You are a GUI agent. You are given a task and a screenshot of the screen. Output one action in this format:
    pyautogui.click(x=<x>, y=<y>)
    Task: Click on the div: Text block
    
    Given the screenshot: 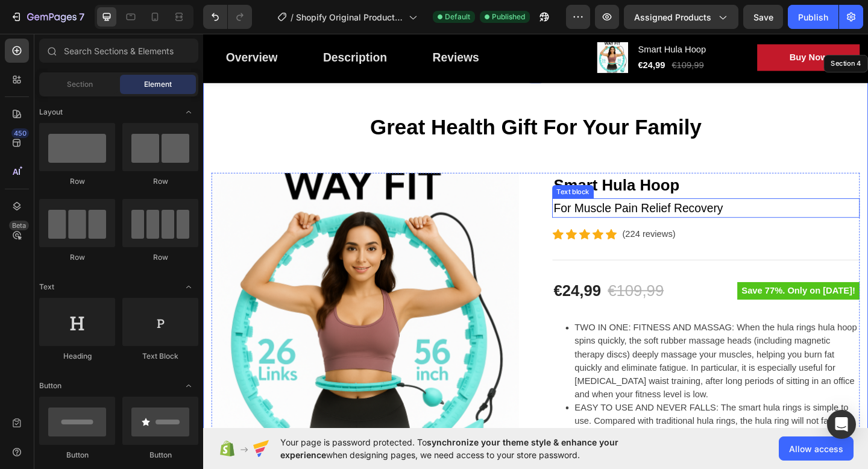 What is the action you would take?
    pyautogui.click(x=402, y=174)
    